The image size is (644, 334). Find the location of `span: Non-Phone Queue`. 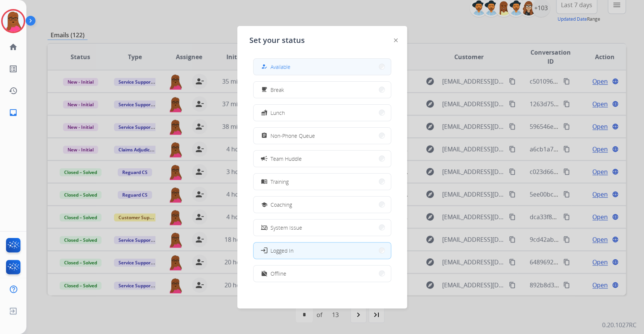

span: Non-Phone Queue is located at coordinates (293, 136).